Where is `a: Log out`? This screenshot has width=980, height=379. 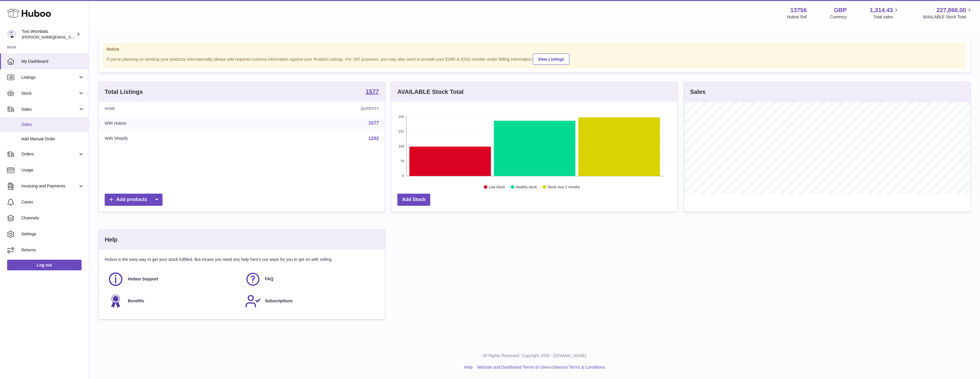 a: Log out is located at coordinates (44, 265).